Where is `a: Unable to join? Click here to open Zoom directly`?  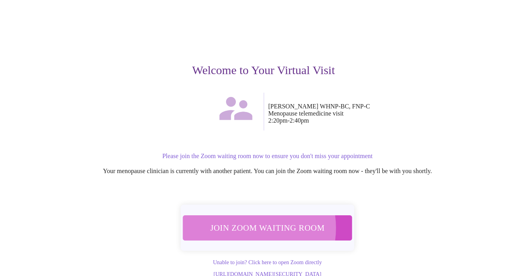 a: Unable to join? Click here to open Zoom directly is located at coordinates (268, 262).